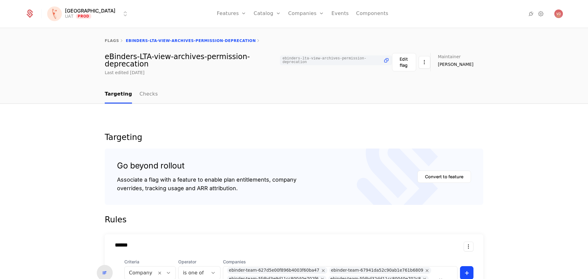 This screenshot has width=588, height=279. What do you see at coordinates (148, 94) in the screenshot?
I see `a: Checks` at bounding box center [148, 94].